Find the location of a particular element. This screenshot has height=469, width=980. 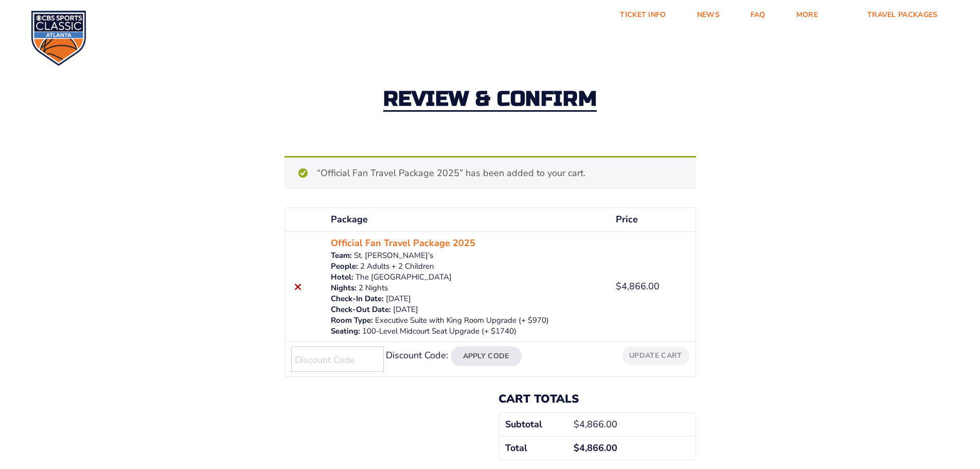

a: Remove this item is located at coordinates (297, 287).